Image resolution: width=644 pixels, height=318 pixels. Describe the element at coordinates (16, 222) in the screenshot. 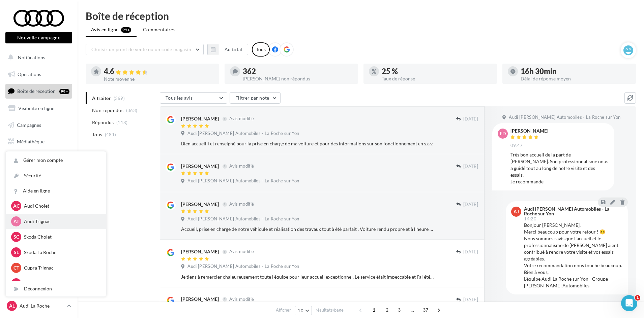

I see `span: AT` at that location.